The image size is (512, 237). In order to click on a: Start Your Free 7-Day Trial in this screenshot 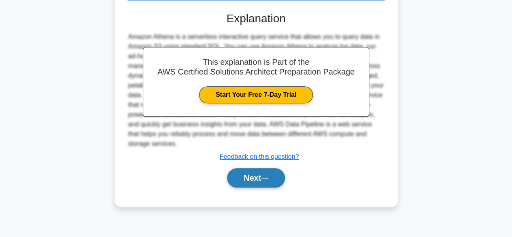, I will do `click(256, 95)`.